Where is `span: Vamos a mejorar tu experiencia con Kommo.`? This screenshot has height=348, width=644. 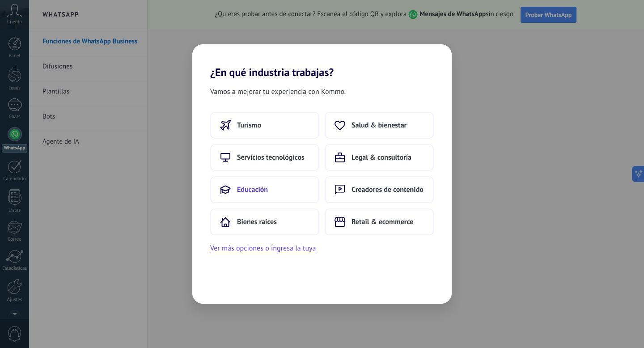 span: Vamos a mejorar tu experiencia con Kommo. is located at coordinates (277, 92).